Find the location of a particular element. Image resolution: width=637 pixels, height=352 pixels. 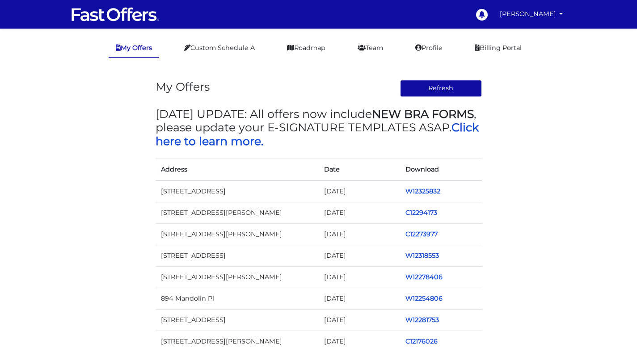

a: C12273977 is located at coordinates (421, 234).